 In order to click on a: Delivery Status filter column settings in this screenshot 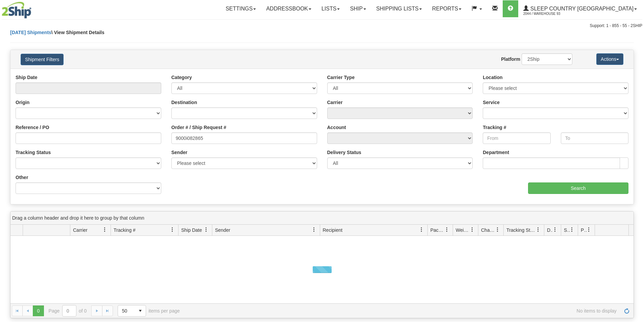, I will do `click(555, 230)`.